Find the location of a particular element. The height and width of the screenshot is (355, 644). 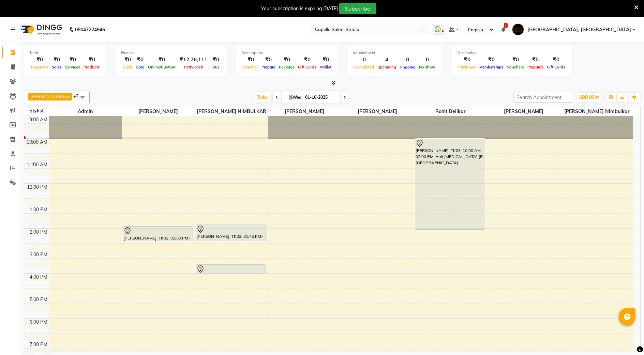

div: 1:00 PM is located at coordinates (39, 210).